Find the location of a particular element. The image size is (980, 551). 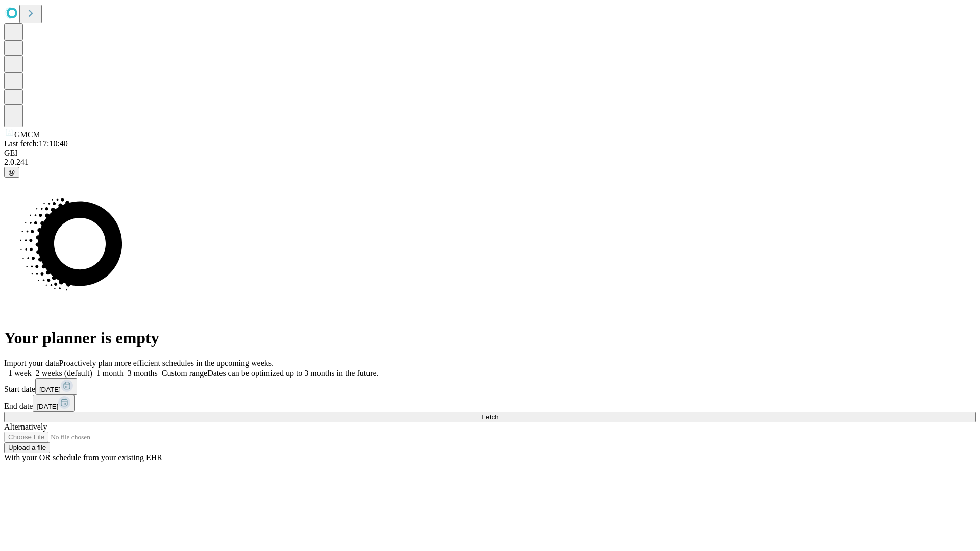

span: With your OR schedule from your existing EHR is located at coordinates (83, 457).